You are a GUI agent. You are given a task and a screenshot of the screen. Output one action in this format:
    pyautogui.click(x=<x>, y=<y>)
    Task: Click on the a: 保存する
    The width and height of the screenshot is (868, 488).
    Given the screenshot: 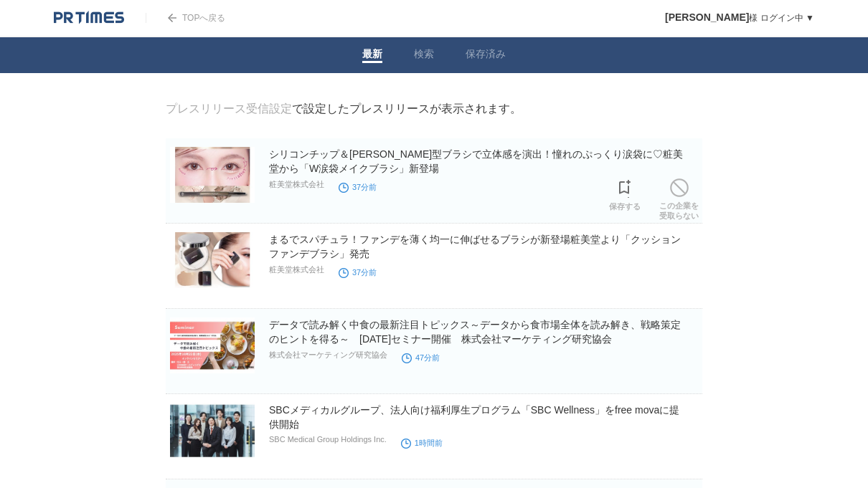 What is the action you would take?
    pyautogui.click(x=625, y=194)
    